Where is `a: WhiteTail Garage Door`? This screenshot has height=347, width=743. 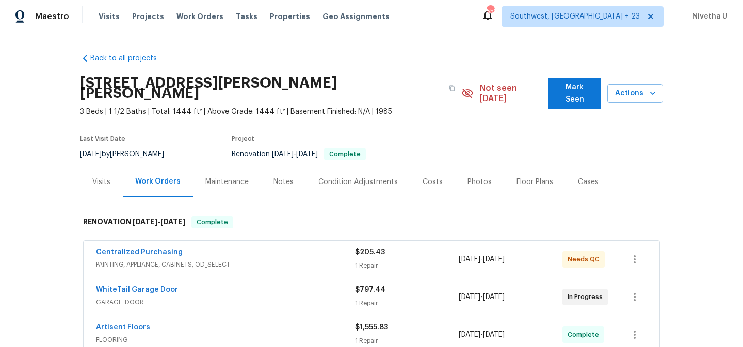 a: WhiteTail Garage Door is located at coordinates (137, 290).